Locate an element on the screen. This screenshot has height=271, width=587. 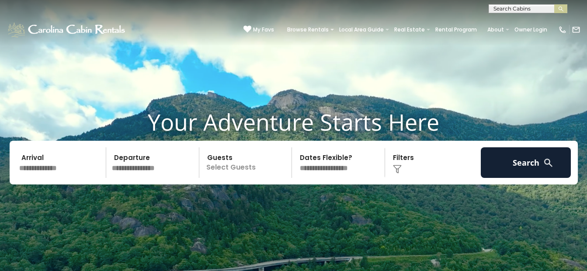
a: Local Area Guide is located at coordinates (361, 30).